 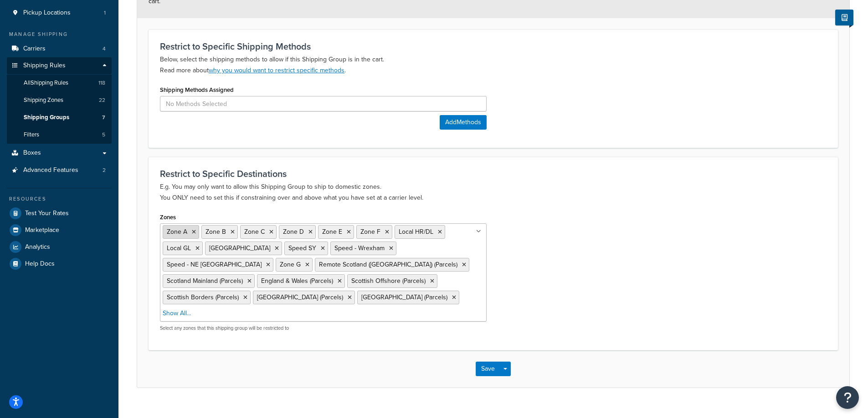 I want to click on span: All Shipping Rules, so click(x=46, y=83).